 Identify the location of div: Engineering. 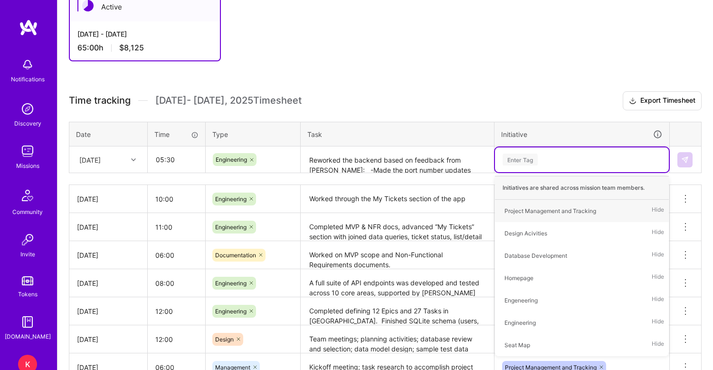
(520, 322).